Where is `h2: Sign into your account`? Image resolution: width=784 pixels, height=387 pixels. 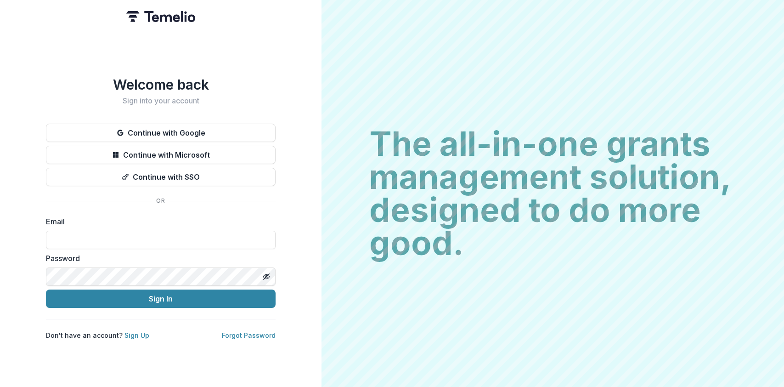 h2: Sign into your account is located at coordinates (161, 101).